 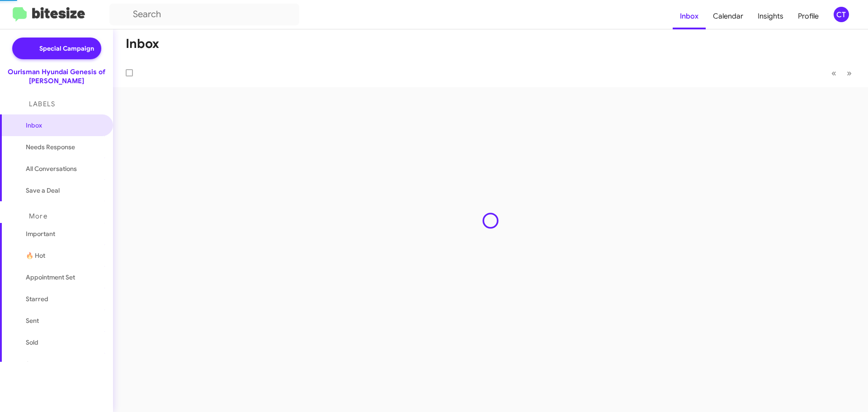 What do you see at coordinates (57, 48) in the screenshot?
I see `a: Special Campaign` at bounding box center [57, 48].